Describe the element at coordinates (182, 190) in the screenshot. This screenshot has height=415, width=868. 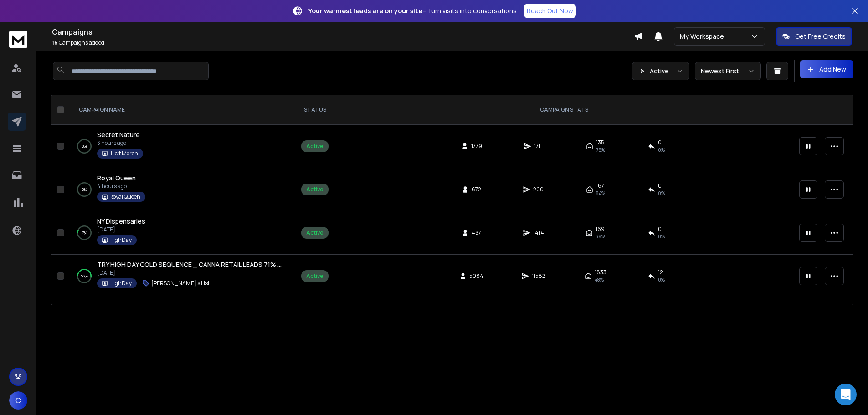
I see `td: 0%Royal Queen4 hours agoRoyal Queen` at that location.